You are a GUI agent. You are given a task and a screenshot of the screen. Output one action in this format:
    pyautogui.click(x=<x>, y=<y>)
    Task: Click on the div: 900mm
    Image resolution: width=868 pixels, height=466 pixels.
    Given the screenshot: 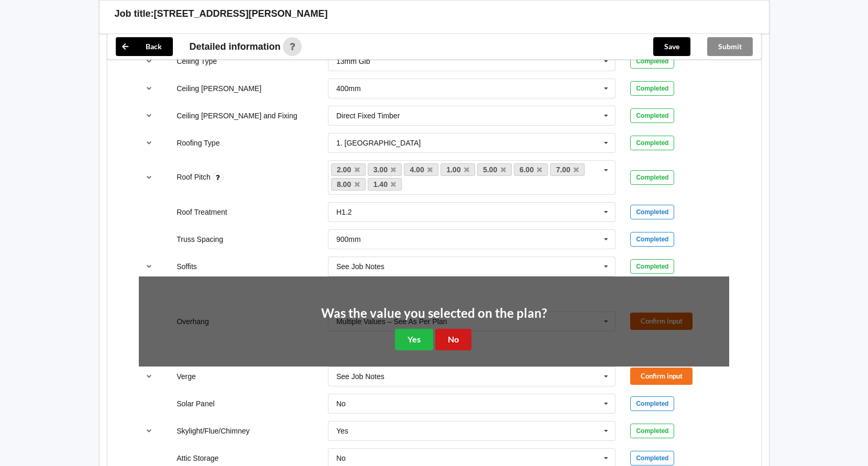 What is the action you would take?
    pyautogui.click(x=348, y=239)
    